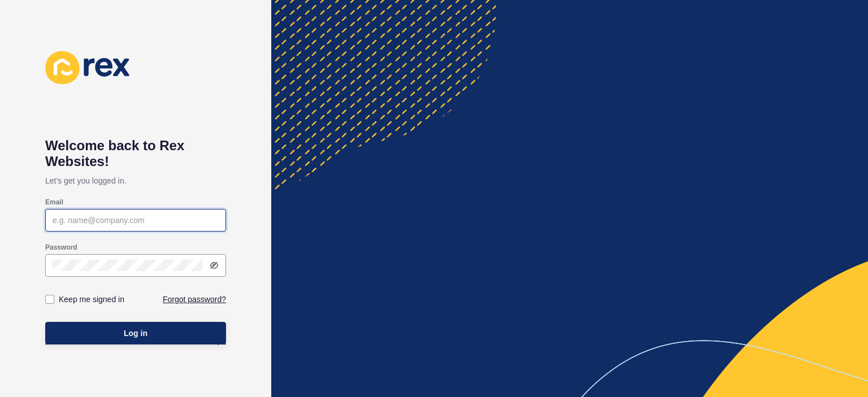  I want to click on span: Log in, so click(135, 333).